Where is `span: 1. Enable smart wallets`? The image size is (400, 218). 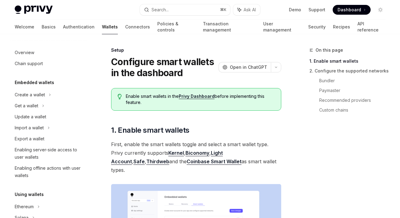 span: 1. Enable smart wallets is located at coordinates (150, 131).